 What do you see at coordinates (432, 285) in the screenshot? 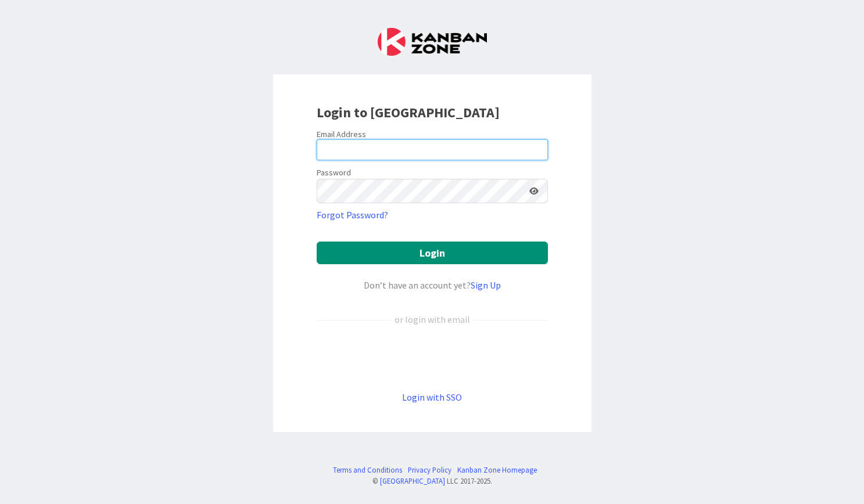
I see `div: Don’t have an account yet?` at bounding box center [432, 285].